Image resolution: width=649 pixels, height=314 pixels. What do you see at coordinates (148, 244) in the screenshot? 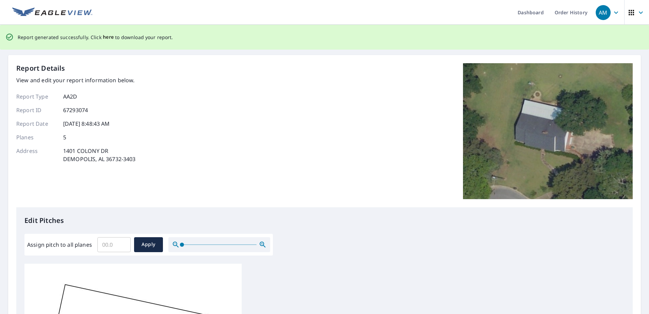
I see `button: Apply` at bounding box center [148, 244].